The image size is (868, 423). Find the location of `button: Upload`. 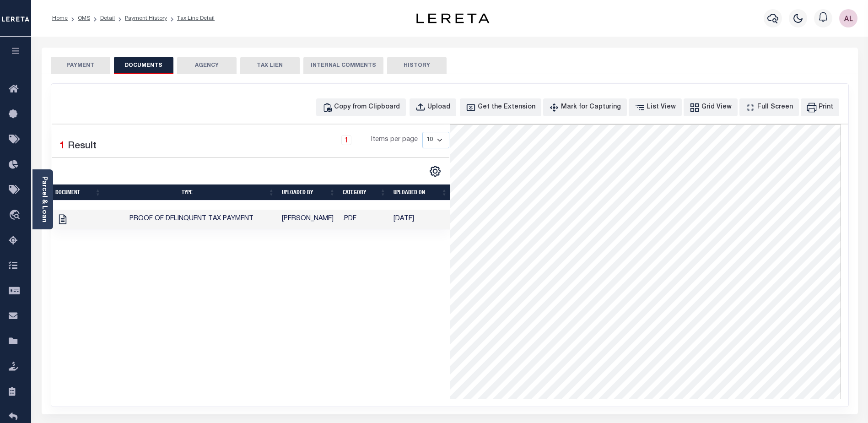

button: Upload is located at coordinates (433, 107).